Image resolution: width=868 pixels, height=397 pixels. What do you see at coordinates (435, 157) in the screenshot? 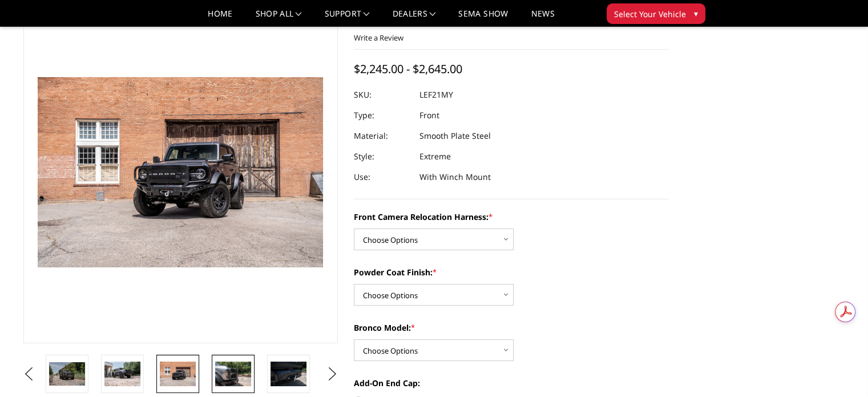
I see `dd: Extreme` at bounding box center [435, 157].